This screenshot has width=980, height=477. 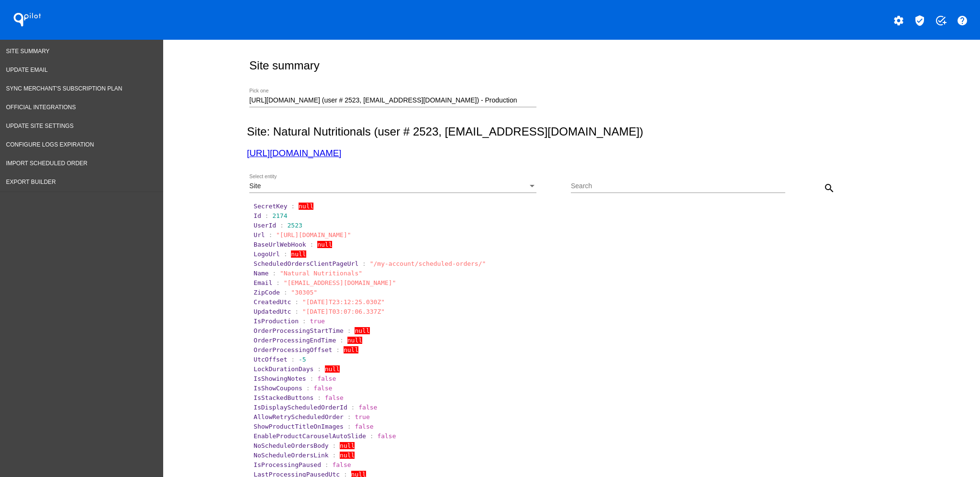 I want to click on span: IsShowingNotes, so click(x=280, y=378).